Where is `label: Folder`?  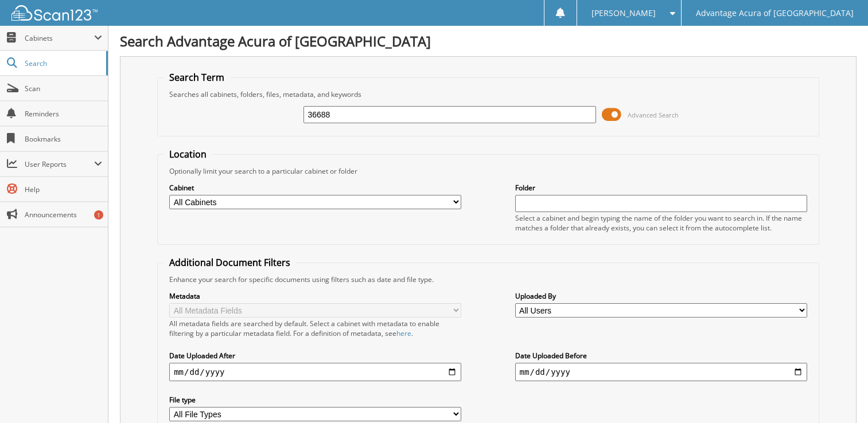
label: Folder is located at coordinates (660, 187).